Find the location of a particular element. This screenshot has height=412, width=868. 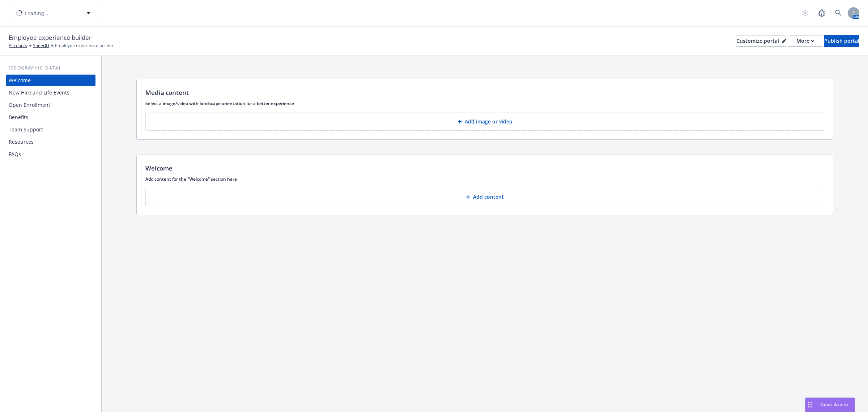

button: Add content is located at coordinates (485, 197).